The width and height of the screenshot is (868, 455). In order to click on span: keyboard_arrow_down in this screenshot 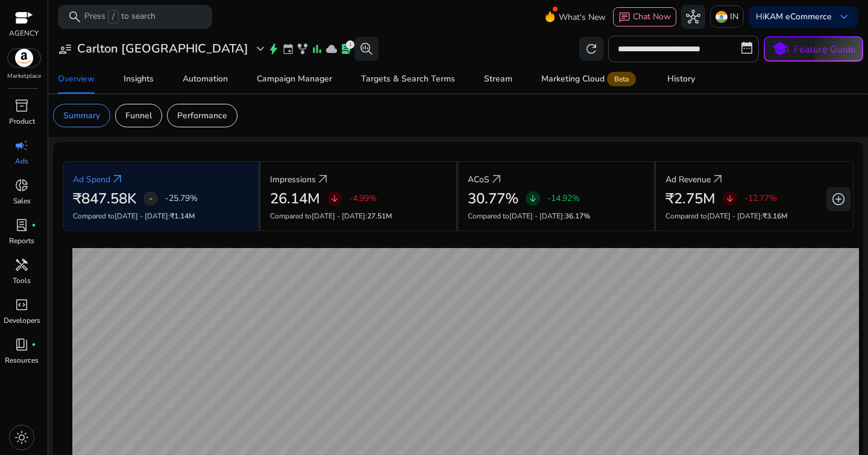, I will do `click(844, 17)`.